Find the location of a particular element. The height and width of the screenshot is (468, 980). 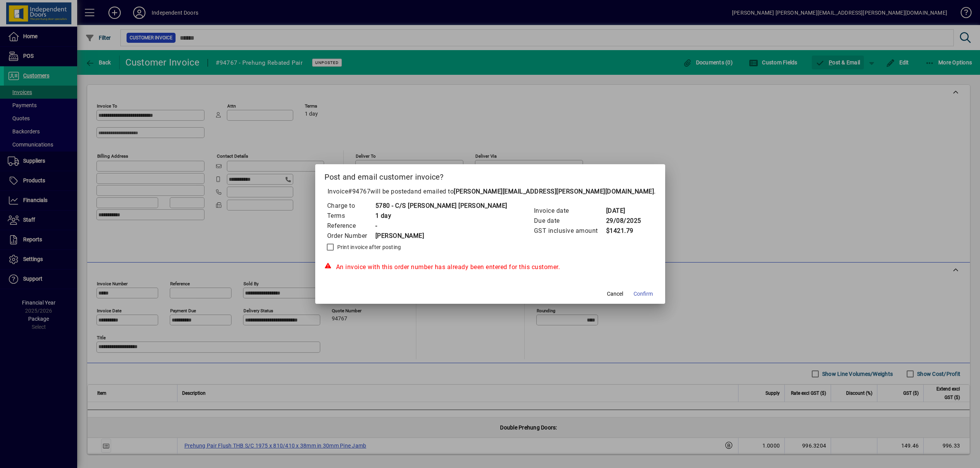

td: 29/08/2025 is located at coordinates (624, 221).